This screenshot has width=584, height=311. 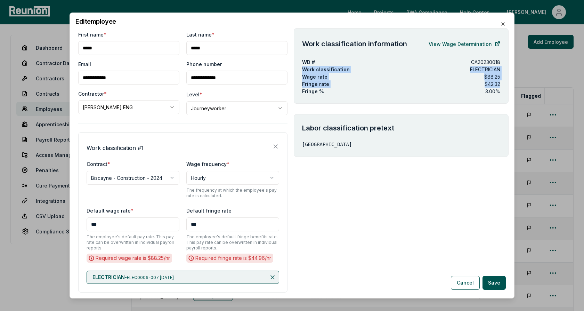 I want to click on p: Work classification, so click(x=380, y=69).